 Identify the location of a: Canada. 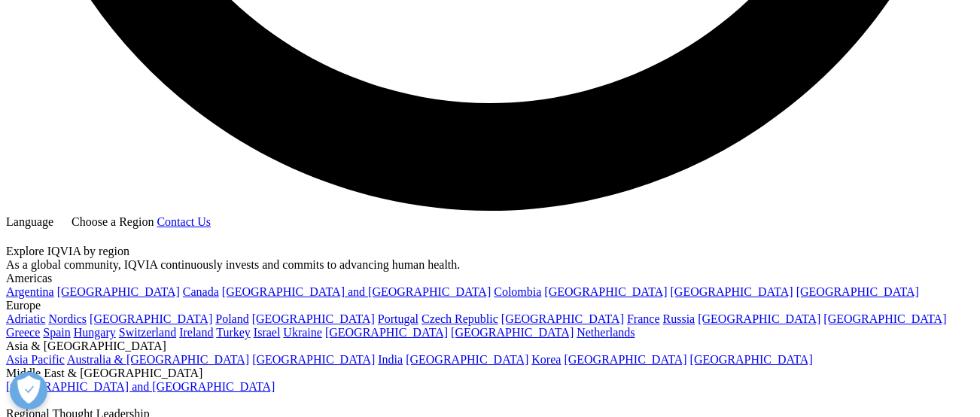
(201, 291).